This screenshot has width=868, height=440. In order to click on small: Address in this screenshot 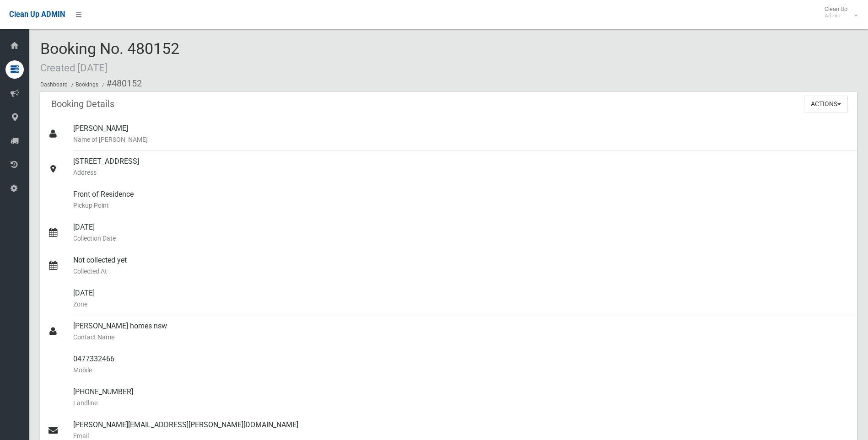, I will do `click(461, 173)`.